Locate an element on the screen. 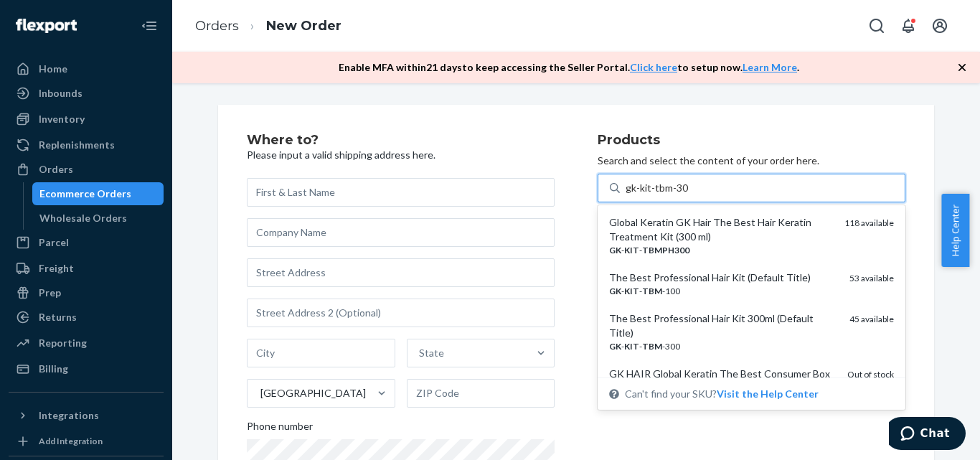 This screenshot has height=460, width=980. div: Parcel is located at coordinates (54, 243).